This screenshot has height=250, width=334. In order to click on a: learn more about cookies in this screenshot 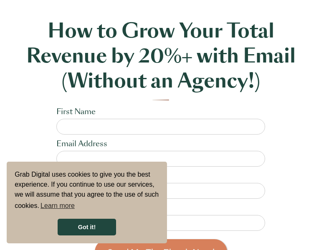, I will do `click(58, 206)`.